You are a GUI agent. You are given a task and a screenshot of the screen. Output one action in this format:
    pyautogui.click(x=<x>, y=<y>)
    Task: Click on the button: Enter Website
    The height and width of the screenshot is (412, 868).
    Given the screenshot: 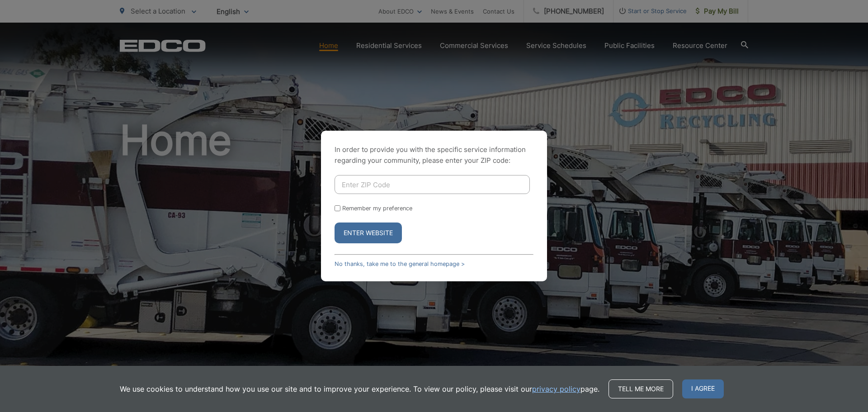 What is the action you would take?
    pyautogui.click(x=368, y=233)
    